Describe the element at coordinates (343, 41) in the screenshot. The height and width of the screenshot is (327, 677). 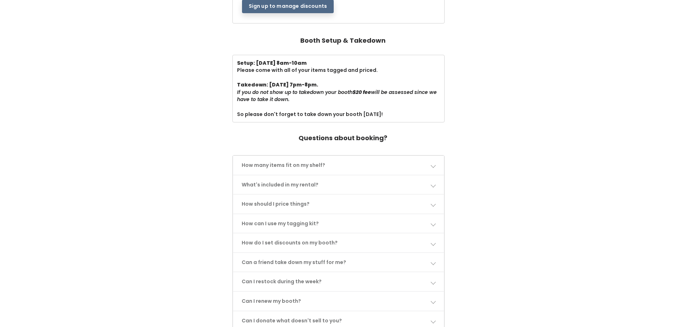
I see `h4: Booth Setup & Takedown` at that location.